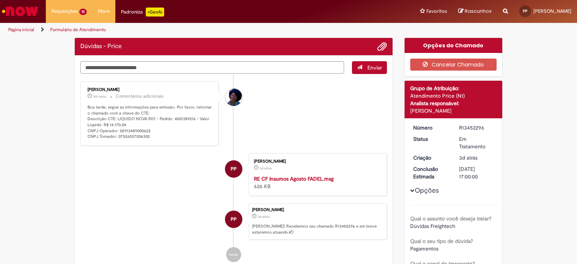 This screenshot has height=264, width=577. I want to click on b: Qual o seu tipo de dúvida?, so click(441, 241).